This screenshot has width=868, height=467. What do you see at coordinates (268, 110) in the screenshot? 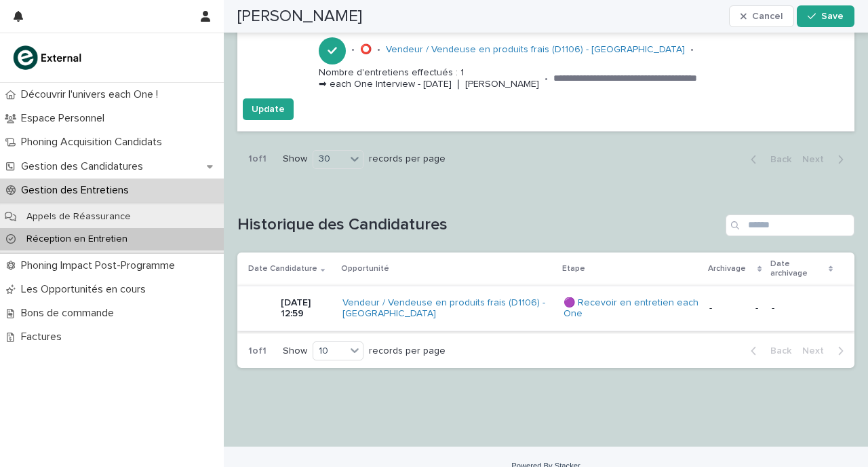
I see `span: Update` at bounding box center [268, 110].